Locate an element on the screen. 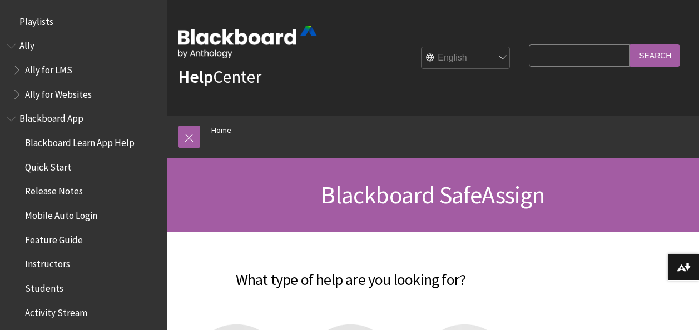  input: Search is located at coordinates (655, 55).